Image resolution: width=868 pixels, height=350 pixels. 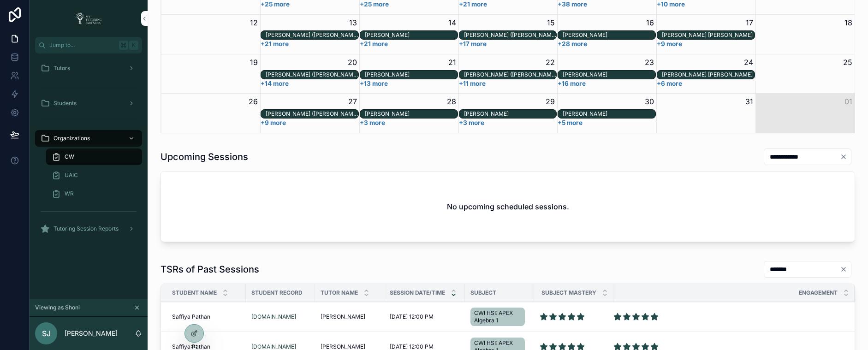 What do you see at coordinates (46, 334) in the screenshot?
I see `span: SJ` at bounding box center [46, 334].